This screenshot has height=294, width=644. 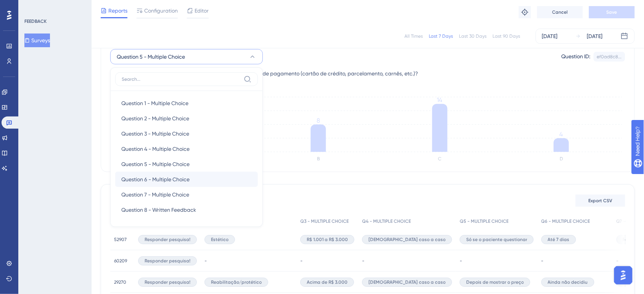 I want to click on div: Question ID:, so click(x=576, y=57).